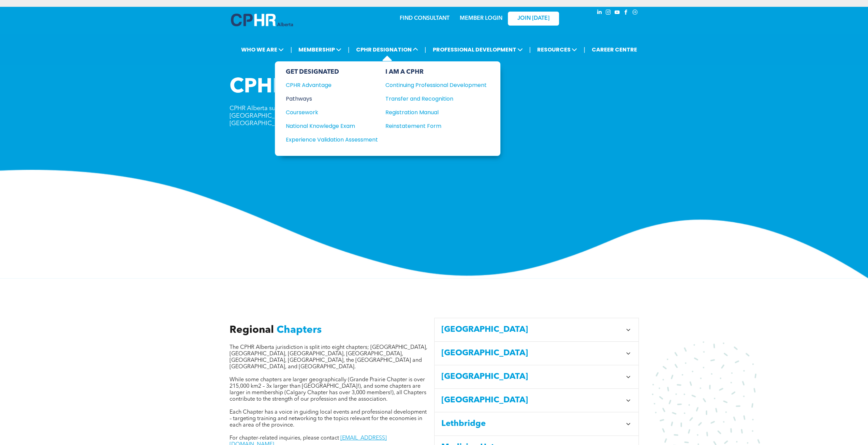 The image size is (868, 445). I want to click on div: CPHR Advantage, so click(328, 85).